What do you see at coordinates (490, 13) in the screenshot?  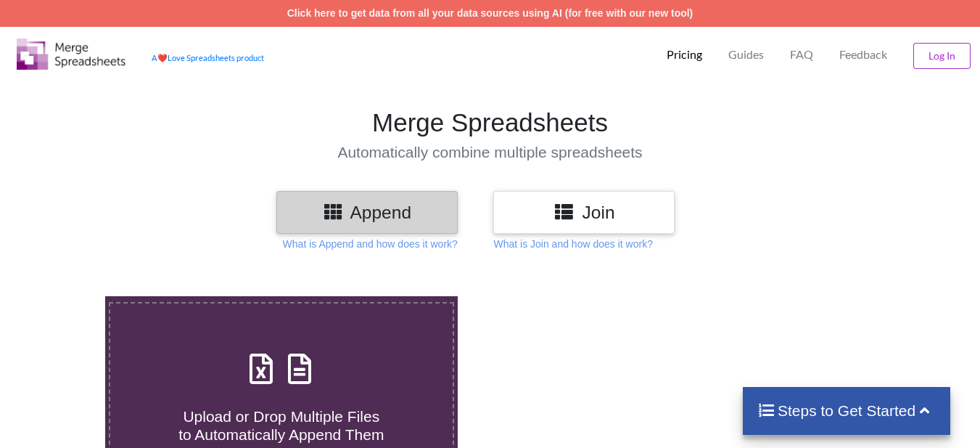 I see `a: Click here to get data from all your data sources using AI (for free with our new tool)` at bounding box center [490, 13].